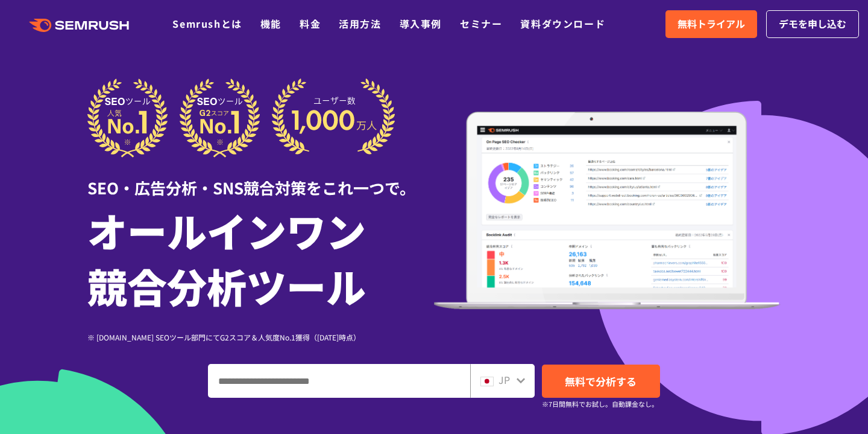  Describe the element at coordinates (812, 24) in the screenshot. I see `span: デモを申し込む` at that location.